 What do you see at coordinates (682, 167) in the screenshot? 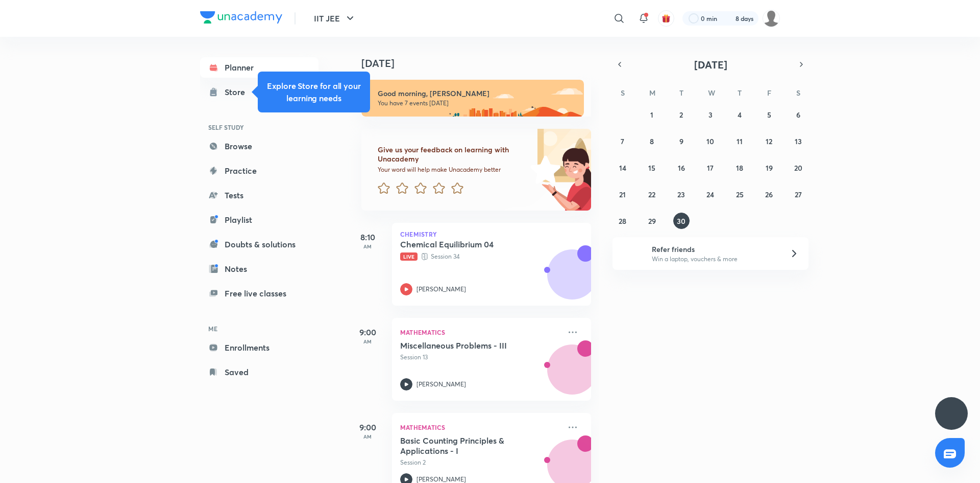
I see `abbr: September 16, 2025` at bounding box center [682, 167].